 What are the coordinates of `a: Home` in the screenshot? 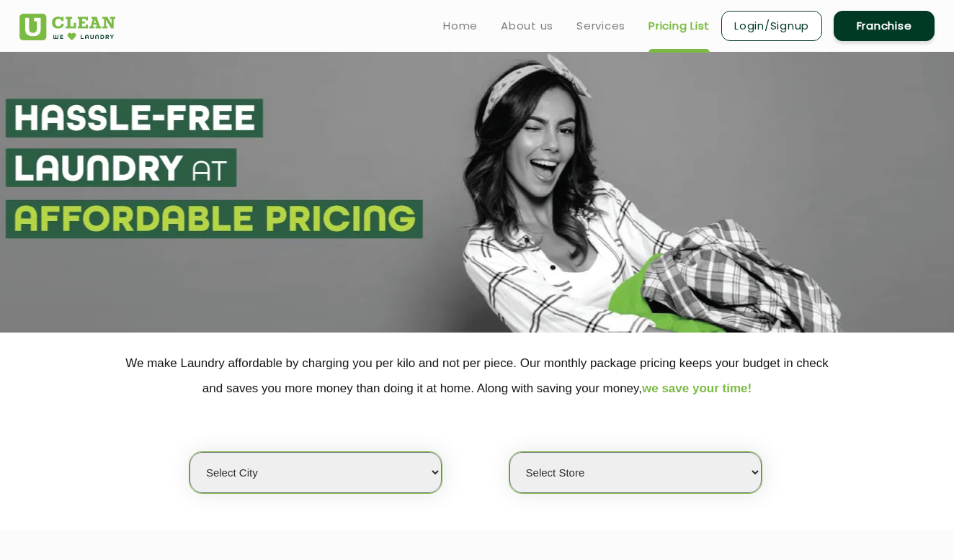 It's located at (460, 26).